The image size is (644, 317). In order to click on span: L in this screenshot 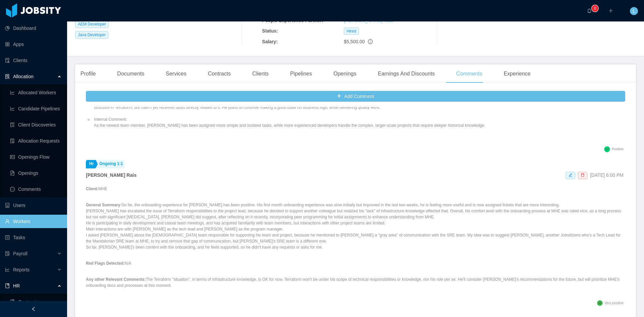, I will do `click(634, 11)`.